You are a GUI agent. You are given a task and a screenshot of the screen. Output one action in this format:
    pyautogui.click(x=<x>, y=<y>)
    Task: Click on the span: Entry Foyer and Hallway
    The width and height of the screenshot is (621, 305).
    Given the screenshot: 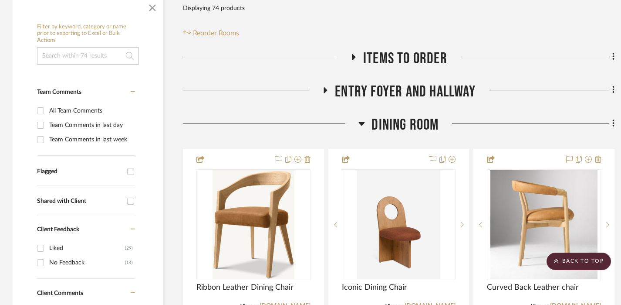 What is the action you would take?
    pyautogui.click(x=405, y=91)
    